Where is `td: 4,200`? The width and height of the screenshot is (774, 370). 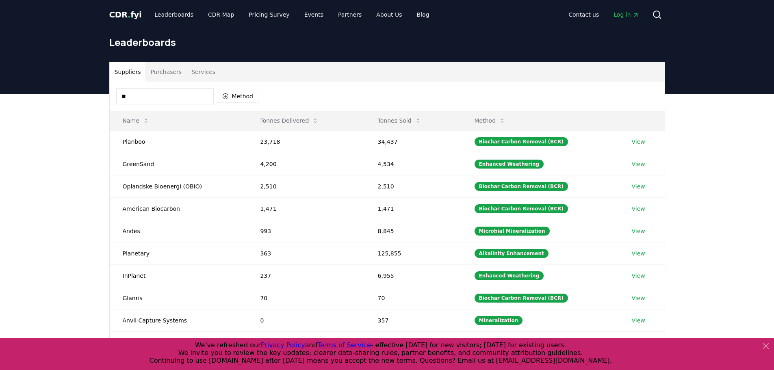 td: 4,200 is located at coordinates (305, 164).